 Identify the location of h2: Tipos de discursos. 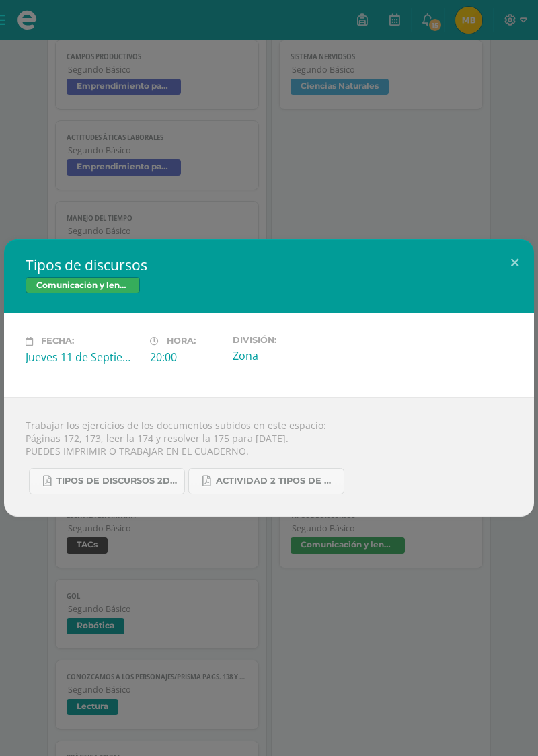
(269, 265).